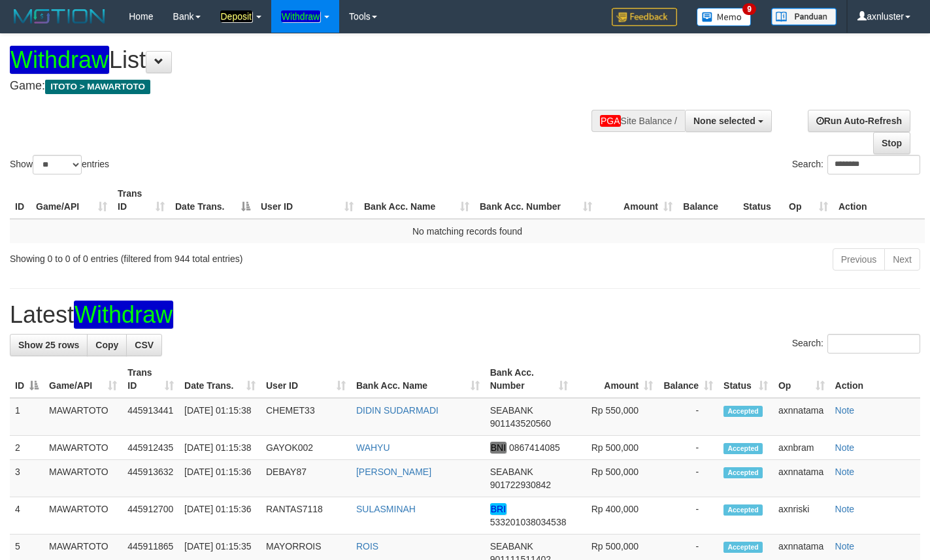 The image size is (930, 560). I want to click on button: None selected, so click(728, 121).